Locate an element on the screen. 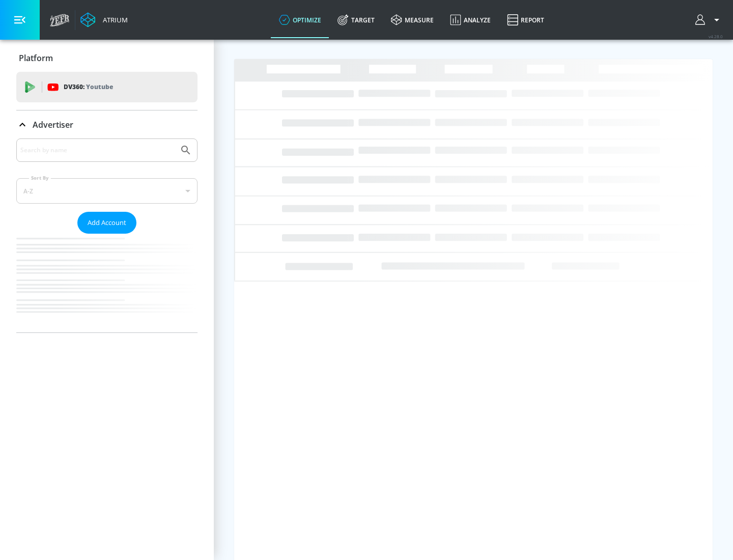  a: Report is located at coordinates (525, 20).